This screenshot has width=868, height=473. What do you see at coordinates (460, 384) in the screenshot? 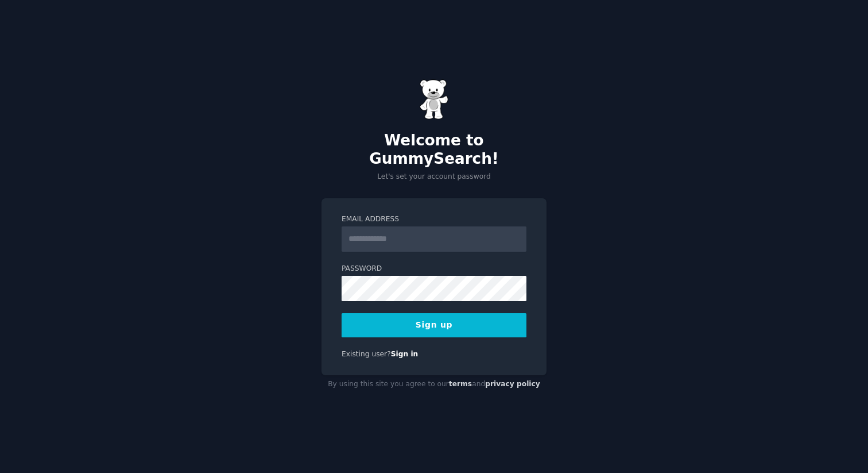
I see `a: terms` at bounding box center [460, 384].